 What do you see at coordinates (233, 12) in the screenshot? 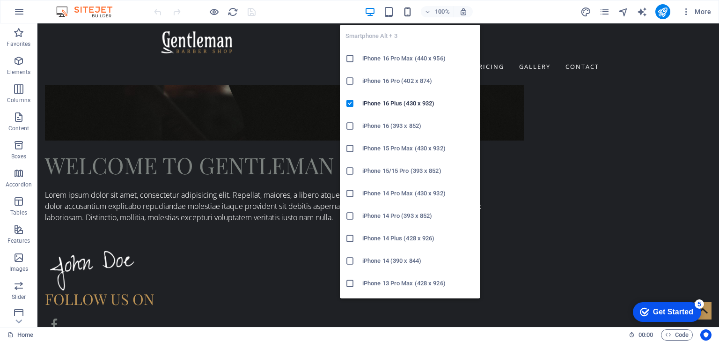
I see `i: Reload page` at bounding box center [233, 12].